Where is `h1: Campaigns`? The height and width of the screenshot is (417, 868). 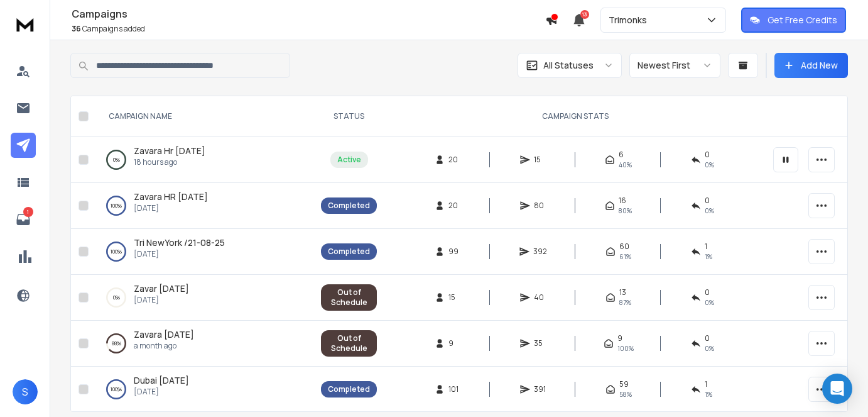 h1: Campaigns is located at coordinates (308, 14).